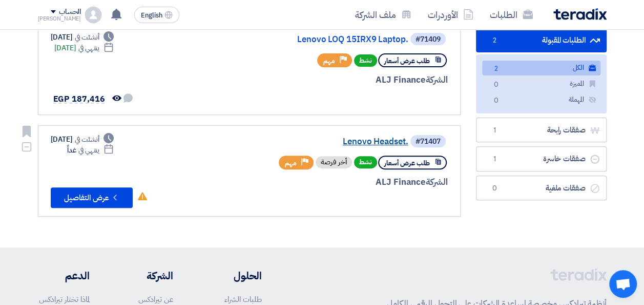 This screenshot has height=305, width=644. I want to click on span: EGP 187,416, so click(79, 99).